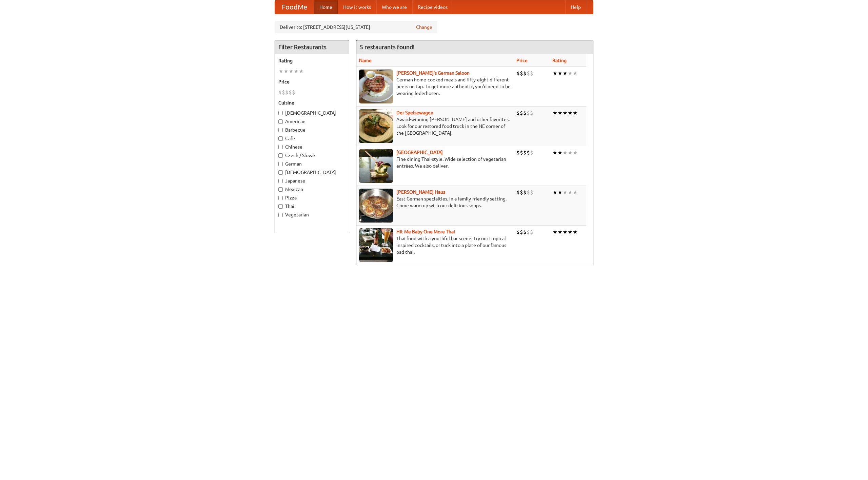 The image size is (868, 480). What do you see at coordinates (365, 60) in the screenshot?
I see `a: Name` at bounding box center [365, 60].